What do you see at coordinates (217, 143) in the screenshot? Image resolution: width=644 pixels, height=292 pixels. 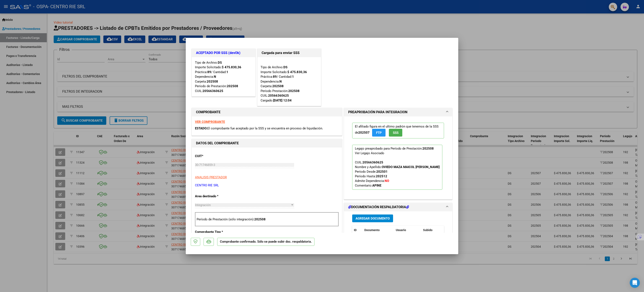 I see `strong: DATOS DEL COMPROBANTE` at bounding box center [217, 143].